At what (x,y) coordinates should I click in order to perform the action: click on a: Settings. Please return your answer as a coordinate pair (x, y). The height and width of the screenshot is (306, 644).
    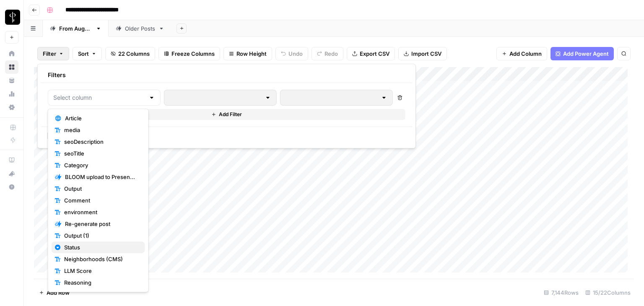
    Looking at the image, I should click on (12, 107).